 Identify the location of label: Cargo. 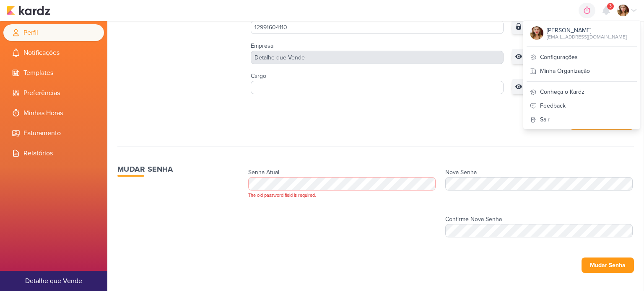
(258, 76).